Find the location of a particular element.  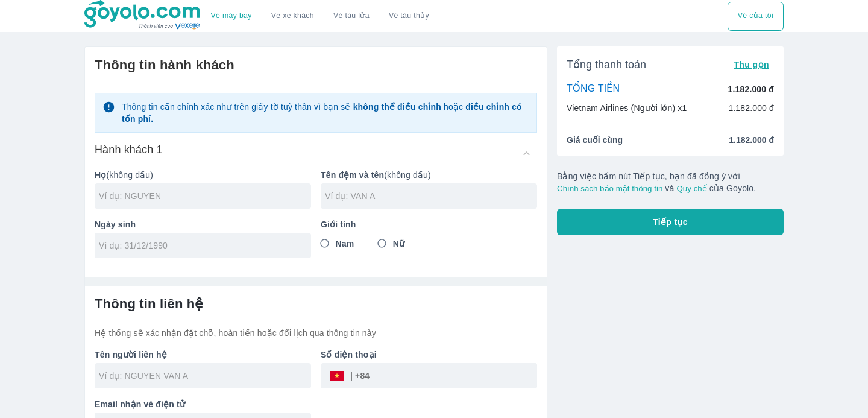

span: Nam is located at coordinates (345, 243).